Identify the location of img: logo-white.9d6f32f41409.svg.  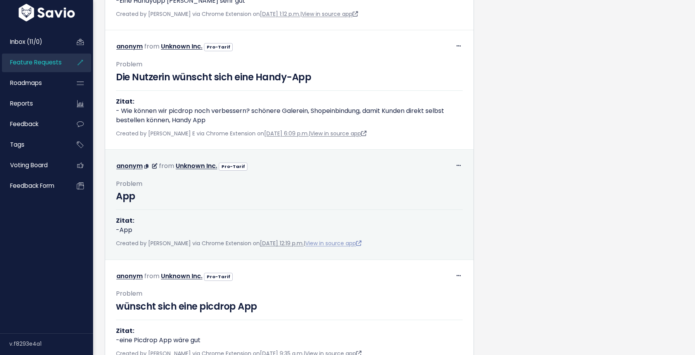
(47, 12).